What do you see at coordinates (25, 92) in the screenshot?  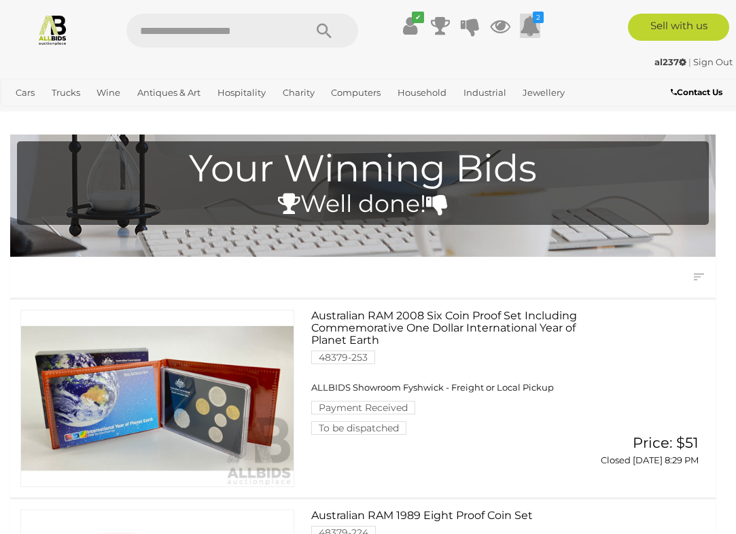 I see `a: Cars` at bounding box center [25, 92].